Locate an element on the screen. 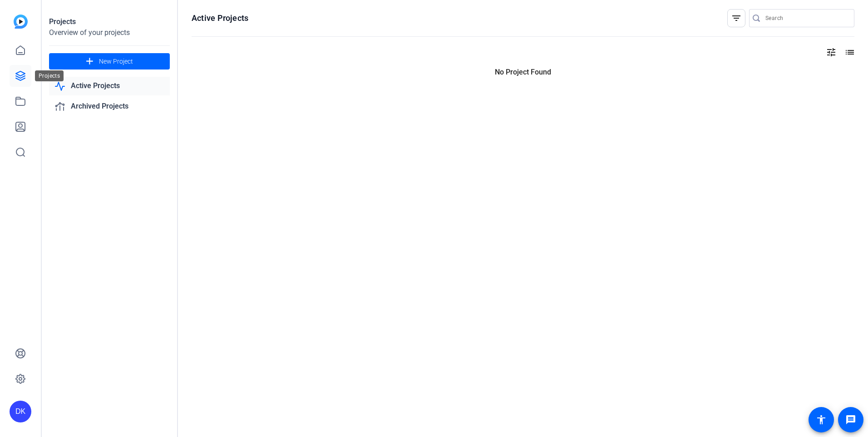  button: New Project is located at coordinates (109, 61).